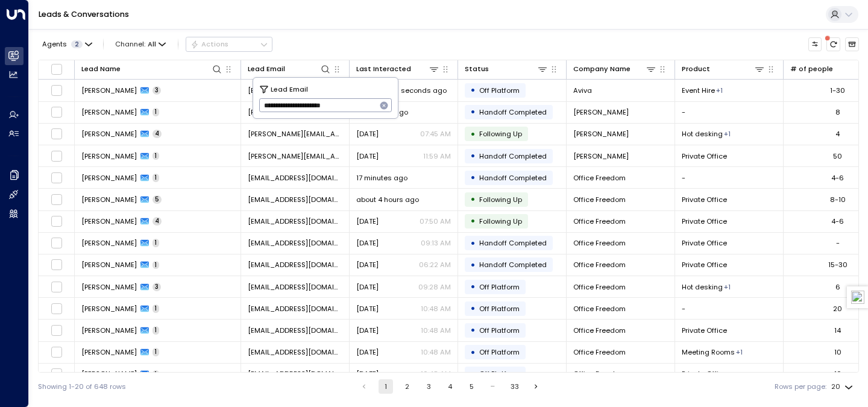 The width and height of the screenshot is (868, 407). I want to click on span: Lead Email, so click(289, 89).